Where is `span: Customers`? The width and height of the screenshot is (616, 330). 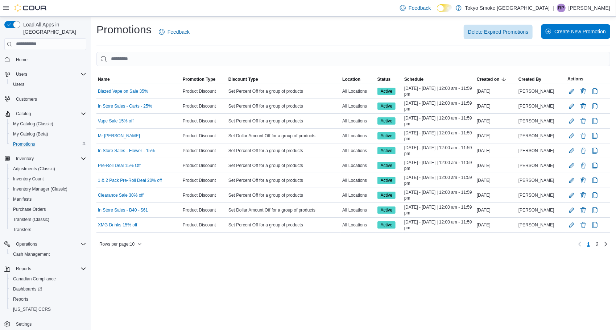 span: Customers is located at coordinates (50, 99).